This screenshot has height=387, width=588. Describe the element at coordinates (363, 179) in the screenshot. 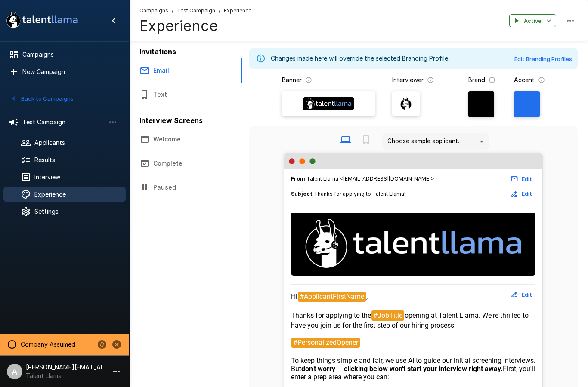

I see `span: : Talent Llama < >` at that location.